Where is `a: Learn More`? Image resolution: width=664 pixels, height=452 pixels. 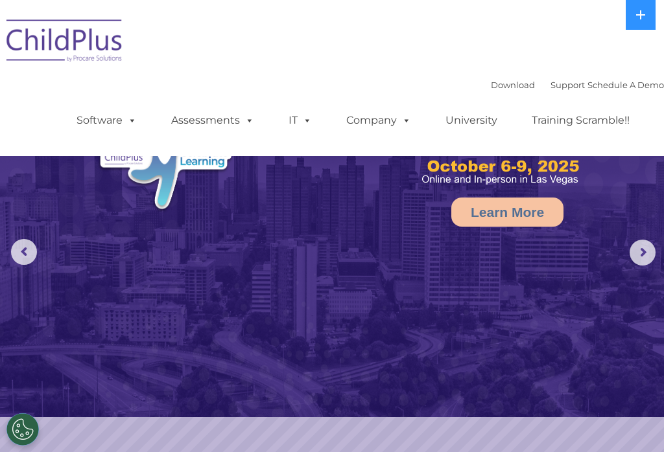
a: Learn More is located at coordinates (507, 212).